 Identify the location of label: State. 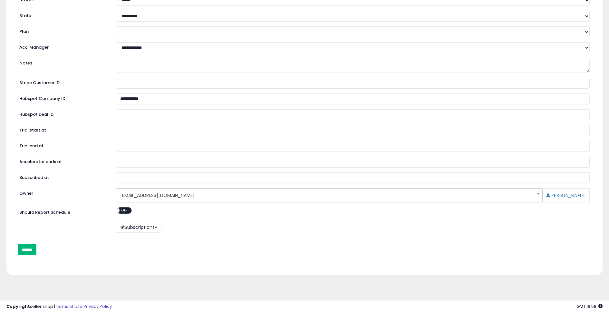
(63, 15).